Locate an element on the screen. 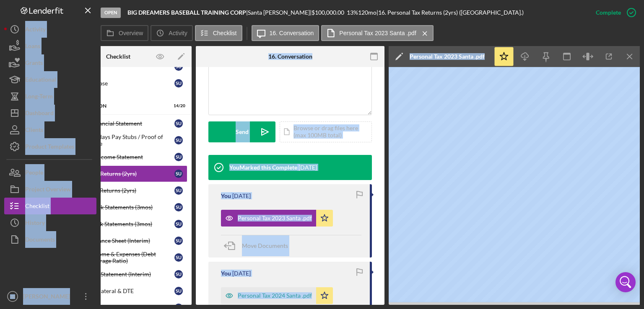 The width and height of the screenshot is (644, 309). div: Business Balance Sheet (Interim) is located at coordinates (120, 241).